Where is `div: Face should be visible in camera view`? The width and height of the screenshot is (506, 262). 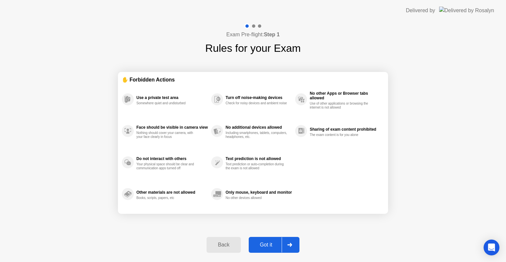
div: Face should be visible in camera view is located at coordinates (172, 127).